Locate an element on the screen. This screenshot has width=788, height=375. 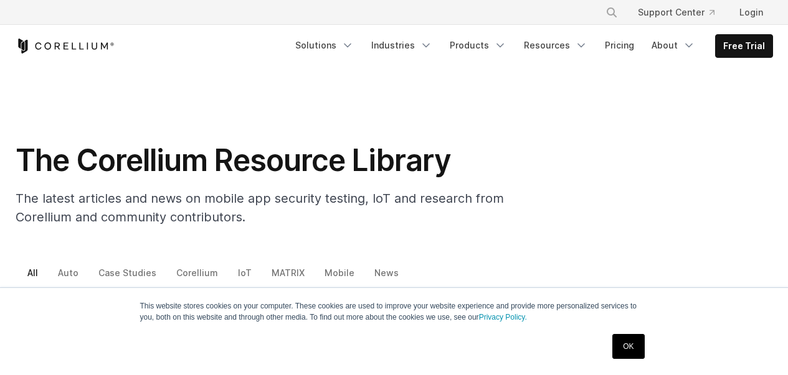
p: This website stores cookies on your computer. These cookies are used to improve your website expe... is located at coordinates (394, 312).